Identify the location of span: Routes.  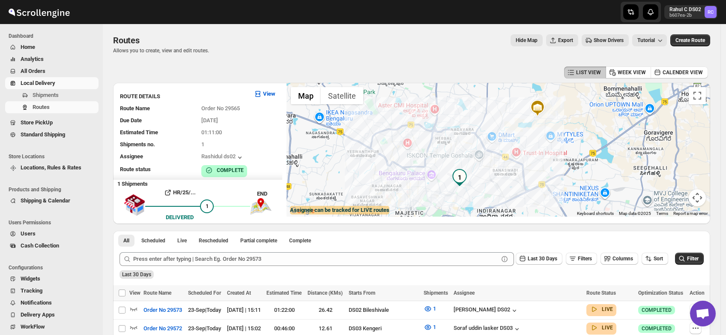
(126, 40).